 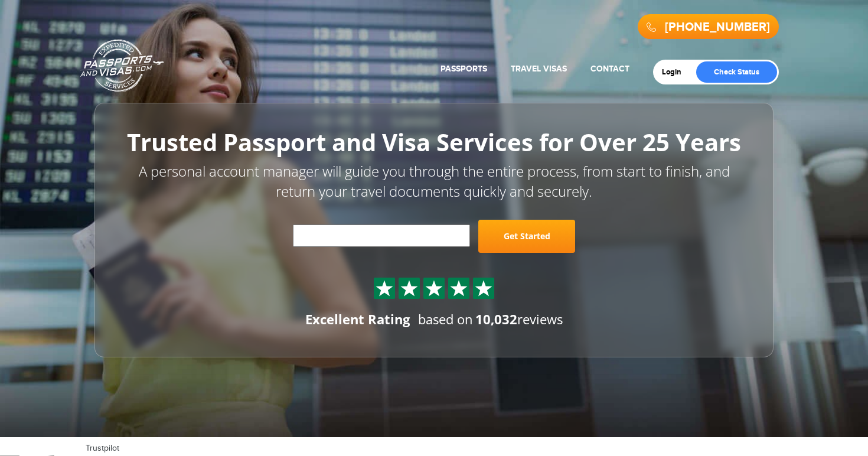 I want to click on a: Get Started, so click(x=526, y=236).